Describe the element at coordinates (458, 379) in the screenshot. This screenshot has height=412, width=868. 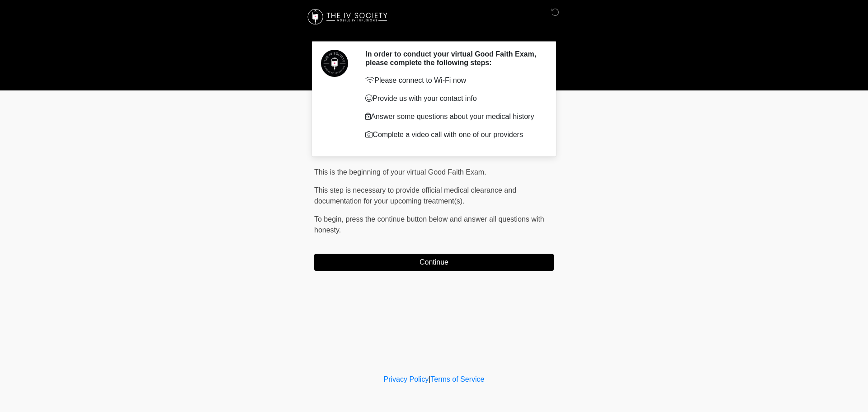
I see `a: Terms of Service` at that location.